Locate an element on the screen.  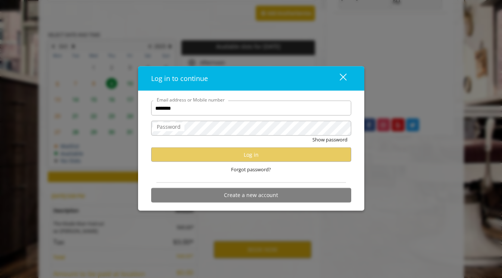
span: Log in to continue is located at coordinates (180, 78).